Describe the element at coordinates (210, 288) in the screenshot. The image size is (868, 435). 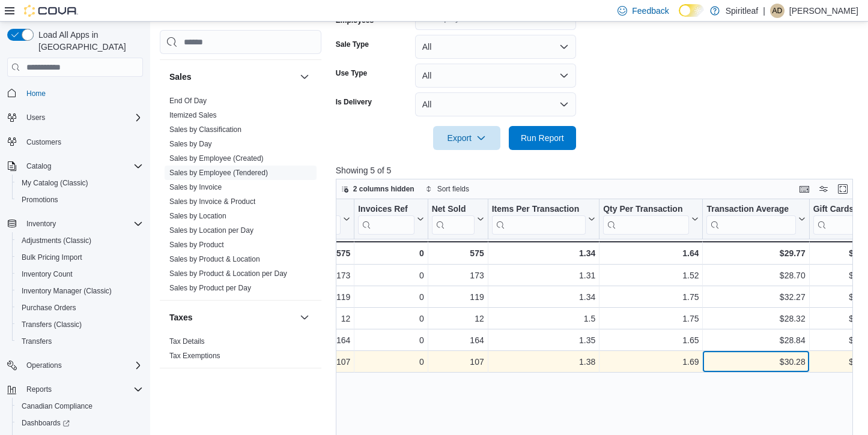
I see `a: Sales by Product per Day` at that location.